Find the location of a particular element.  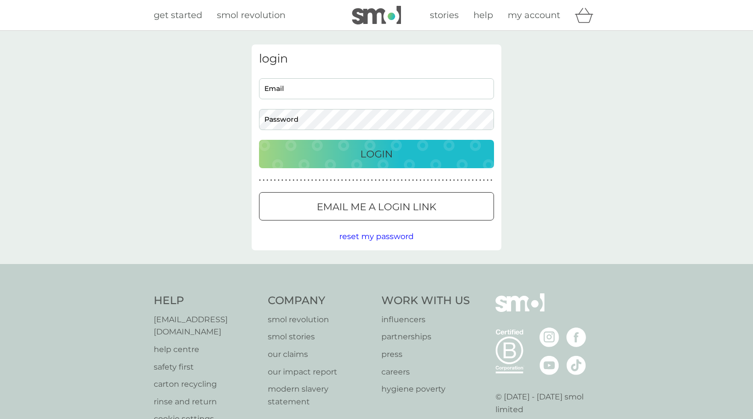

p: careers is located at coordinates (425, 372).